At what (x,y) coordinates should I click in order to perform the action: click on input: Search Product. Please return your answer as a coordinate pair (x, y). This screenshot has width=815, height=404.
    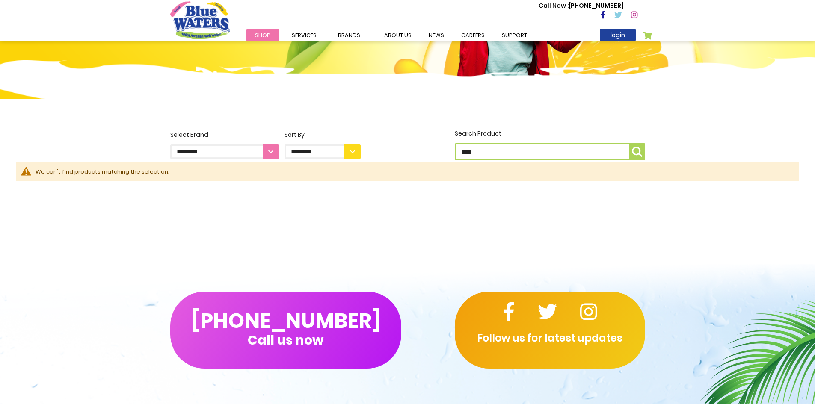
    Looking at the image, I should click on (550, 152).